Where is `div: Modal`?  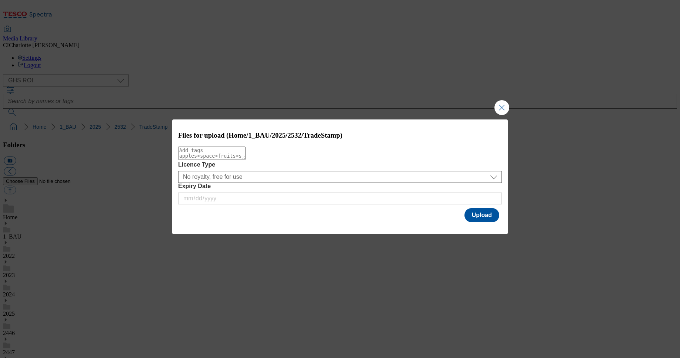 div: Modal is located at coordinates (340, 176).